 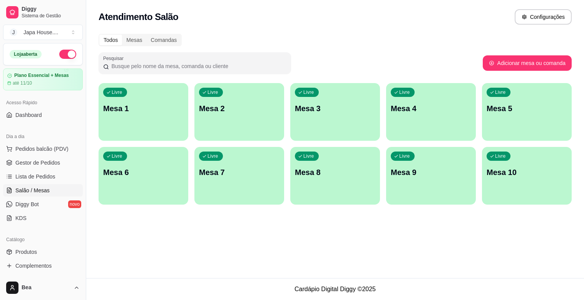 I want to click on a: Dashboard, so click(x=43, y=115).